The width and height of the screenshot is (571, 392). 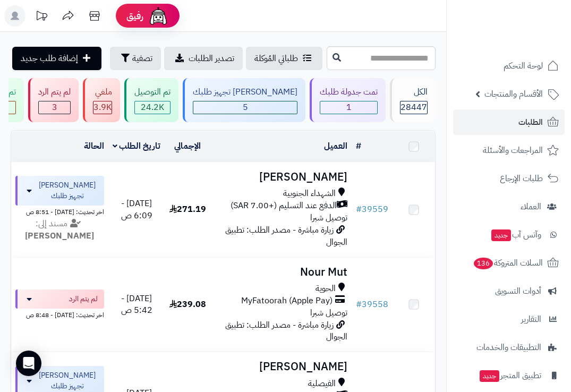 What do you see at coordinates (510, 376) in the screenshot?
I see `span: تطبيق المتجر` at bounding box center [510, 376].